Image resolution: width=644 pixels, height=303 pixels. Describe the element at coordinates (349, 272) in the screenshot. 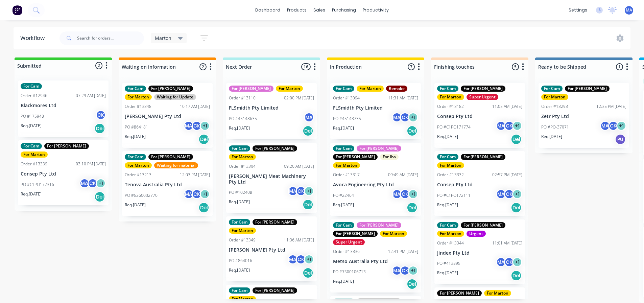

I see `p: PO #7500106713` at that location.